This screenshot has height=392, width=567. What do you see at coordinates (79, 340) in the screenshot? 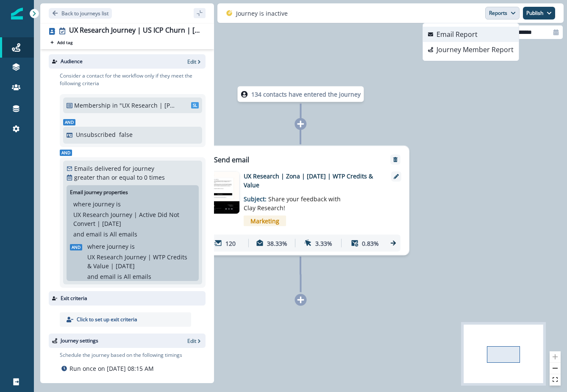
I see `p: Journey settings` at bounding box center [79, 340].